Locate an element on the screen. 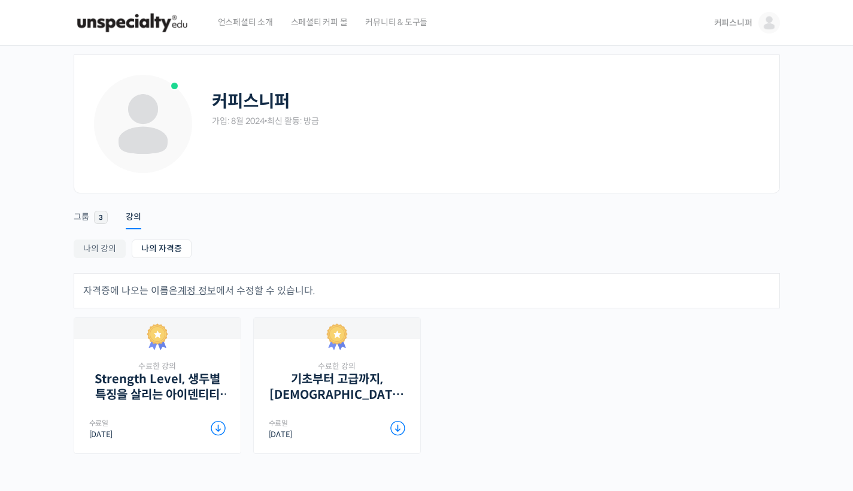 This screenshot has height=491, width=853. div: 가입: 8월 2024 최신 활동: 방금 is located at coordinates (487, 121).